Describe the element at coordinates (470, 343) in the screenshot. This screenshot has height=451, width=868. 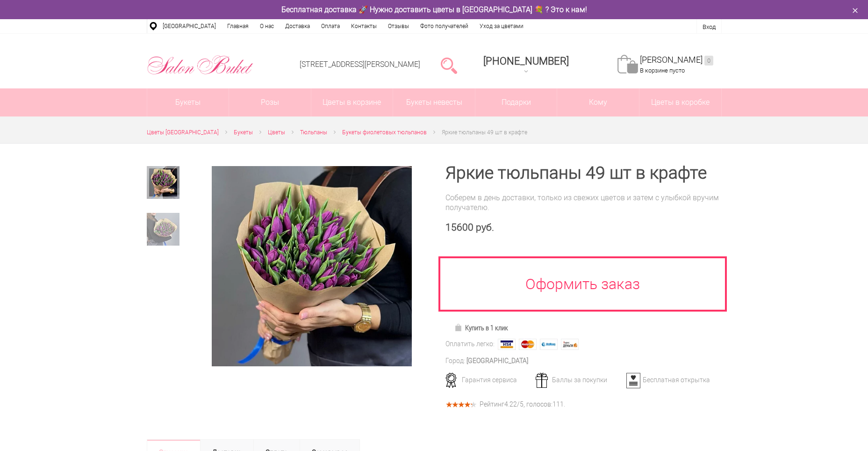
I see `div: Оплатить легко:` at that location.